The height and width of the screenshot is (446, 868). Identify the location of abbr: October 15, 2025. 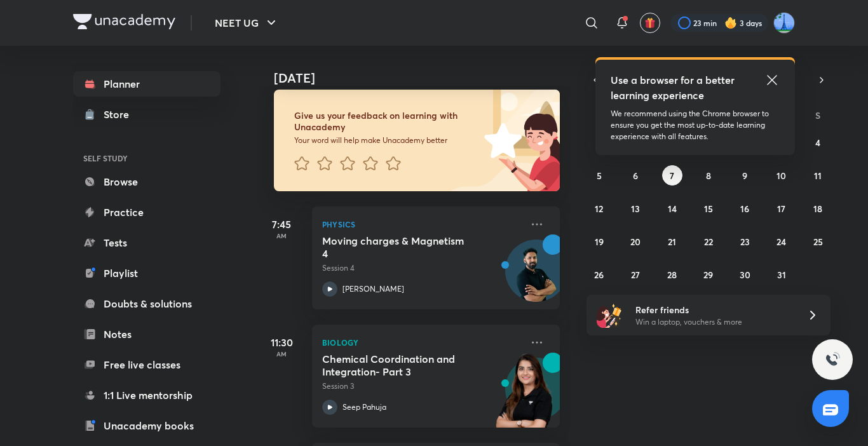
(709, 208).